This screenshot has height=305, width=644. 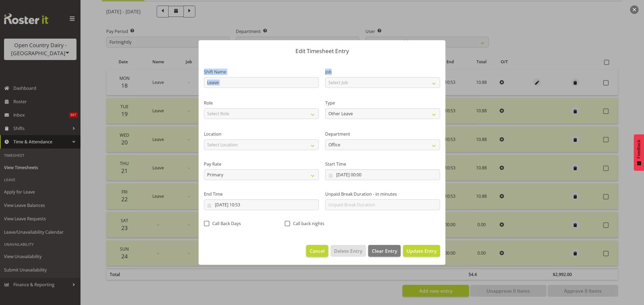 What do you see at coordinates (261, 164) in the screenshot?
I see `label: Pay Rate` at bounding box center [261, 164].